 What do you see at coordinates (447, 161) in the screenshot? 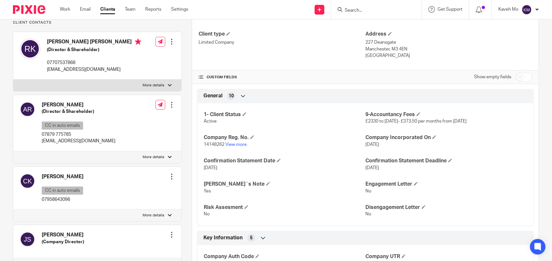
I see `h4: Confirmation Statement Deadline` at bounding box center [447, 161].